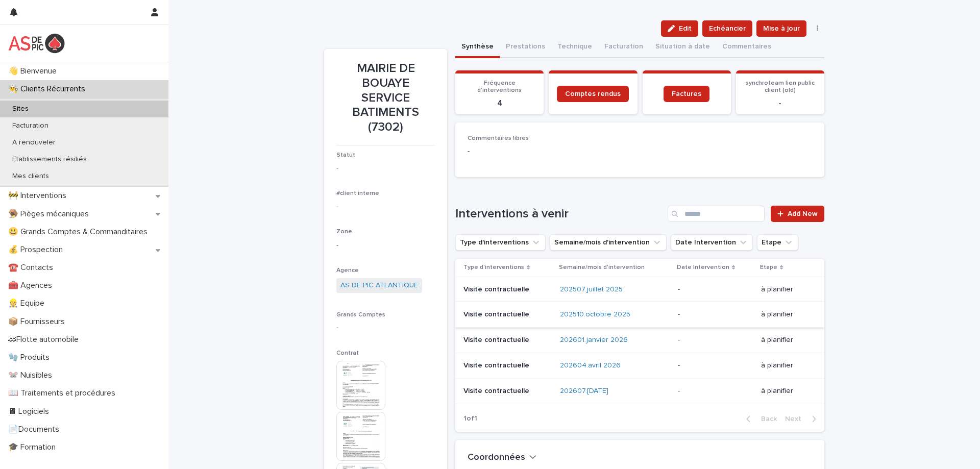 The image size is (980, 469). Describe the element at coordinates (478, 48) in the screenshot. I see `button: Synthèse` at that location.